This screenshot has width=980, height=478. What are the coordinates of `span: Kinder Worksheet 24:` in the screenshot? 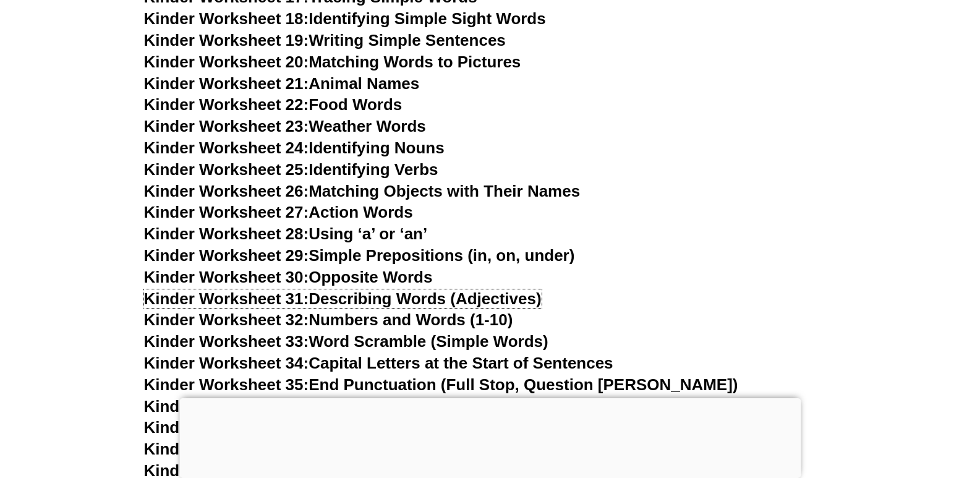 It's located at (227, 148).